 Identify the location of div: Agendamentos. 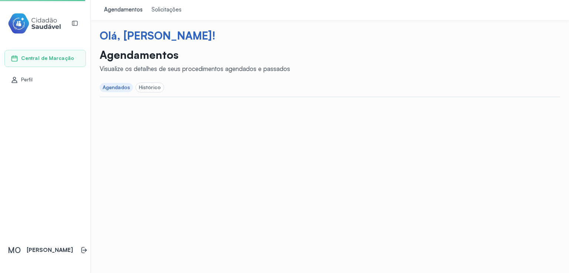
(123, 10).